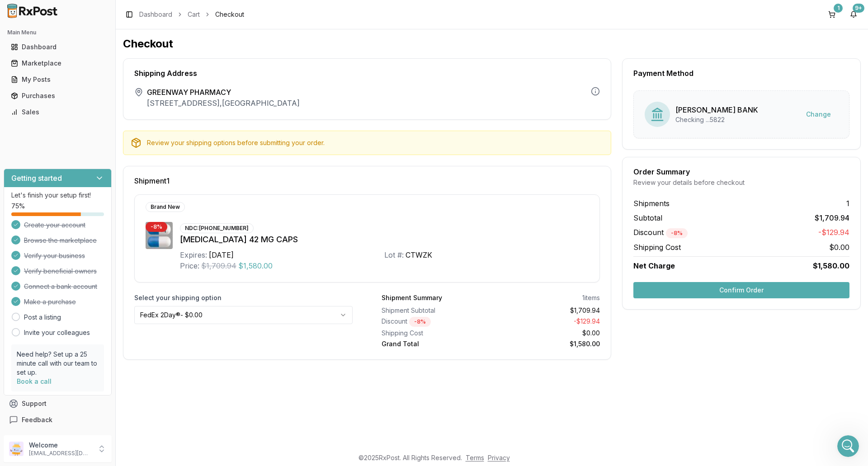  What do you see at coordinates (60, 241) in the screenshot?
I see `span: Browse the marketplace` at bounding box center [60, 241].